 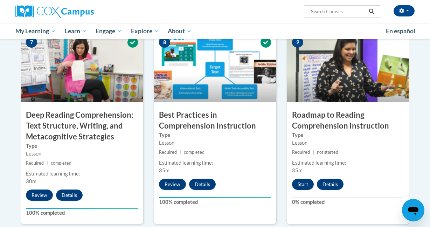 What do you see at coordinates (108, 31) in the screenshot?
I see `a: Engage` at bounding box center [108, 31].